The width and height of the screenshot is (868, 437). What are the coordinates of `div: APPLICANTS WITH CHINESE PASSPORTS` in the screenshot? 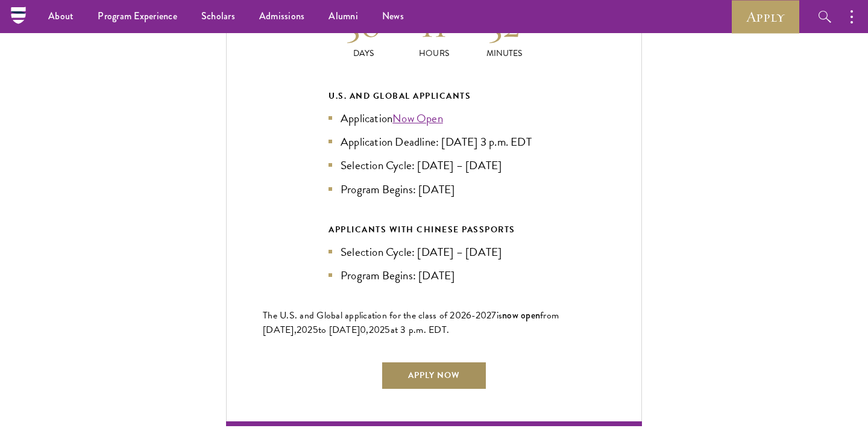 It's located at (434, 230).